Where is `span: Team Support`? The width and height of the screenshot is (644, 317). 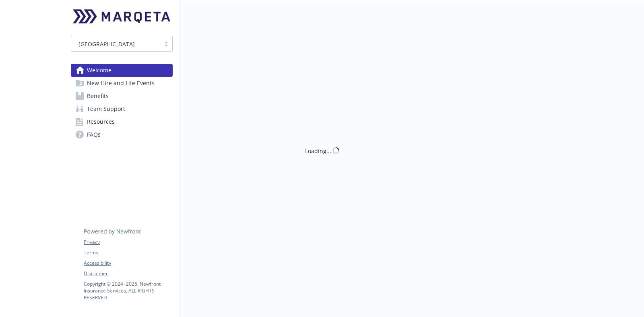 span: Team Support is located at coordinates (106, 109).